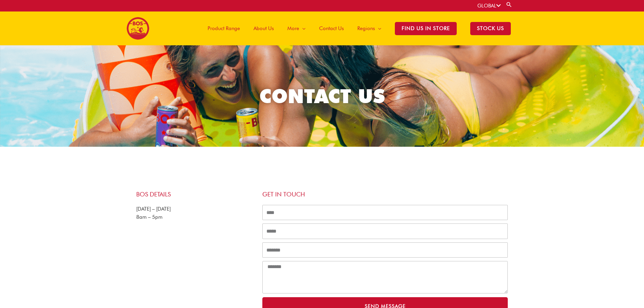 This screenshot has height=308, width=644. What do you see at coordinates (196, 194) in the screenshot?
I see `h4: BOS Details` at bounding box center [196, 194].